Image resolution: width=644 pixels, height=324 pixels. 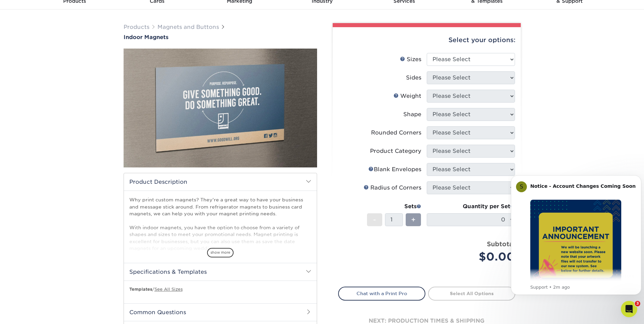 I want to click on p: Why print custom magnets? They're a great way to have your business and message stick around. Fro..., so click(x=221, y=224).